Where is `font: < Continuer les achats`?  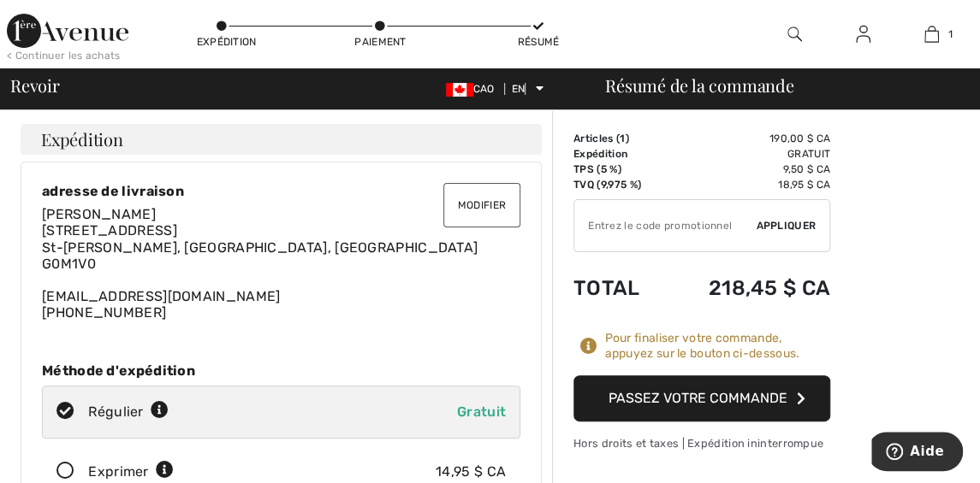
font: < Continuer les achats is located at coordinates (63, 55).